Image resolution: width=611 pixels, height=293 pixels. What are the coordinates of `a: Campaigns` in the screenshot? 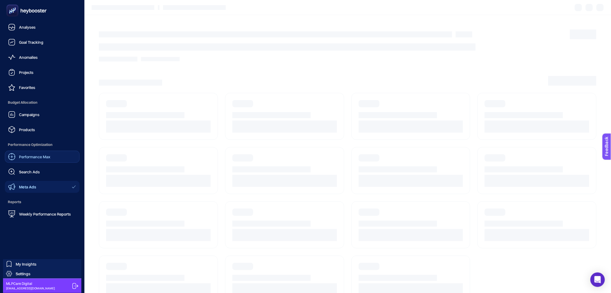 It's located at (42, 114).